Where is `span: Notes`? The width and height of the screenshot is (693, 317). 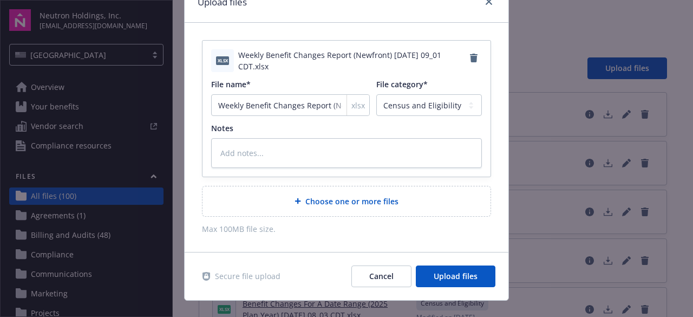
span: Notes is located at coordinates (222, 128).